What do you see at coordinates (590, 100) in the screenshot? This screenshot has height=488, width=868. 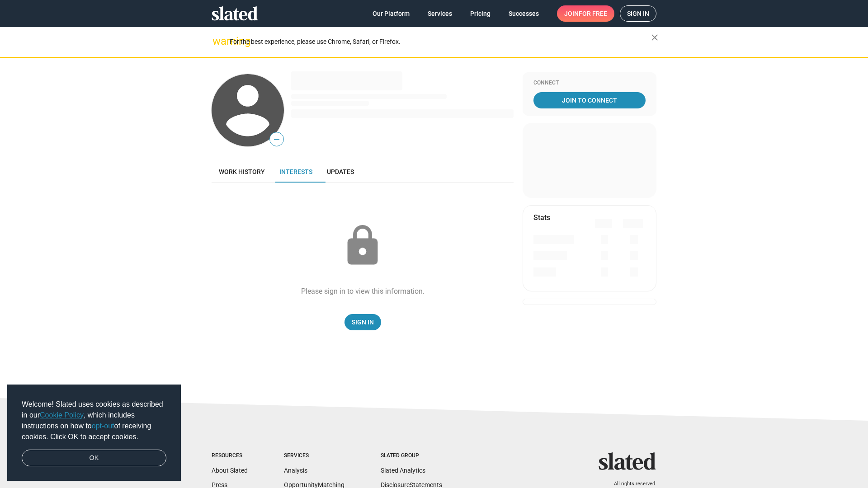 I see `span: Join To Connect` at bounding box center [590, 100].